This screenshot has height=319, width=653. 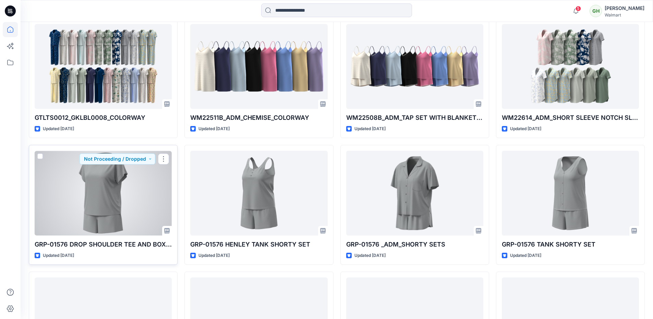 I want to click on div: GH, so click(x=596, y=11).